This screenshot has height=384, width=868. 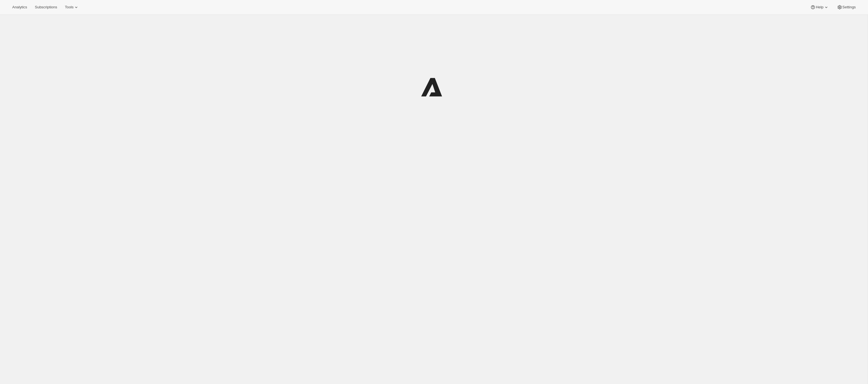 I want to click on span: Settings, so click(x=849, y=7).